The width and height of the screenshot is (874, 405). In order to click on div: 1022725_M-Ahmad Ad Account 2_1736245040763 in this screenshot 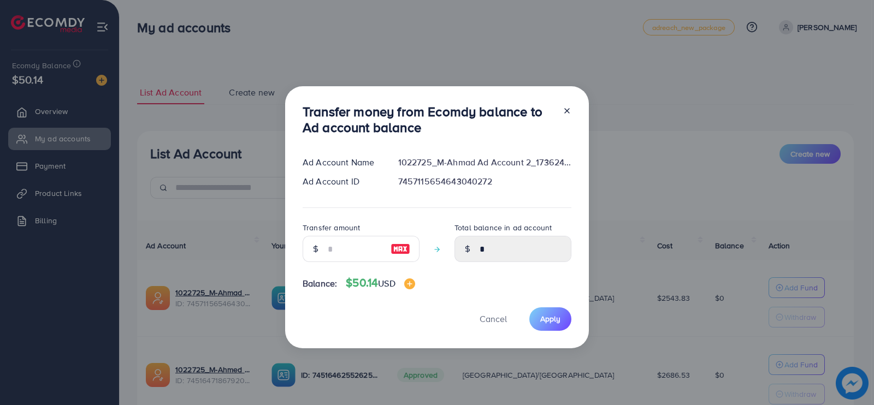, I will do `click(485, 162)`.